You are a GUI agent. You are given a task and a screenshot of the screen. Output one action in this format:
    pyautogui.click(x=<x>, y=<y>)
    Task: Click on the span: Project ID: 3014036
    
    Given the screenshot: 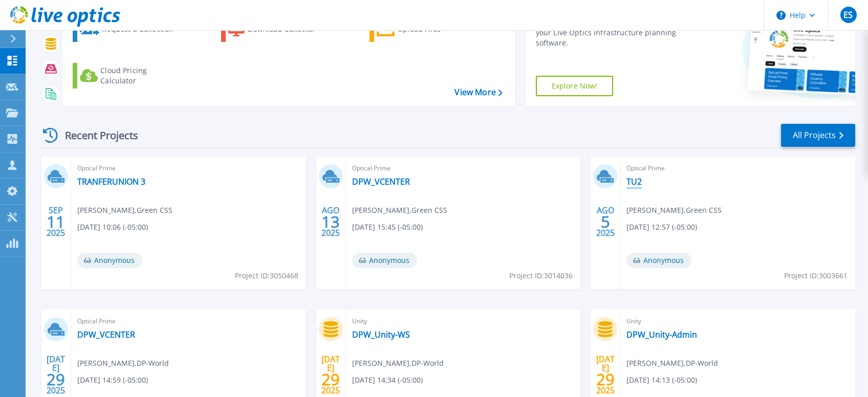 What is the action you would take?
    pyautogui.click(x=541, y=276)
    